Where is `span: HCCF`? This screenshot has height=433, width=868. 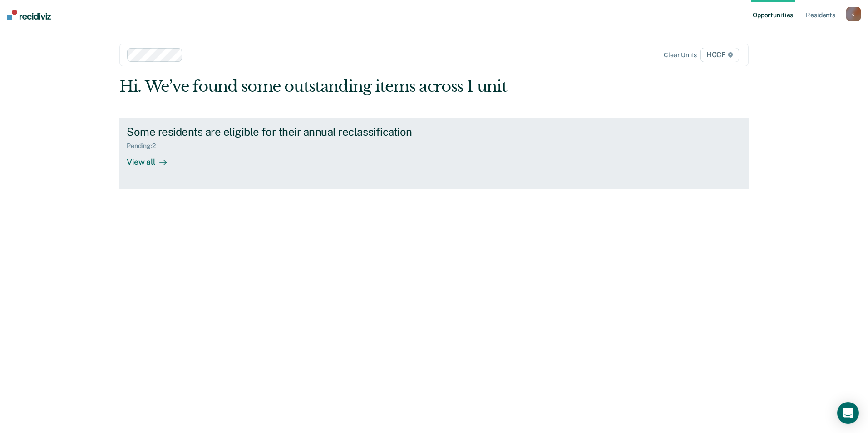 span: HCCF is located at coordinates (719, 55).